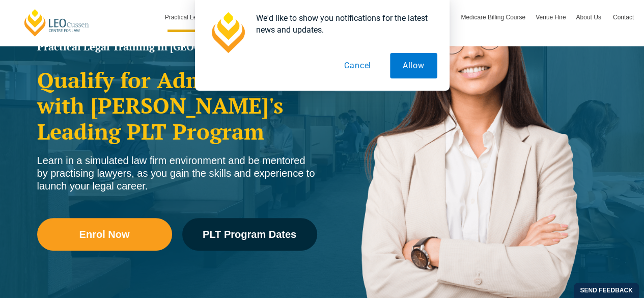 The width and height of the screenshot is (644, 298). Describe the element at coordinates (249, 234) in the screenshot. I see `span: PLT Program Dates` at that location.